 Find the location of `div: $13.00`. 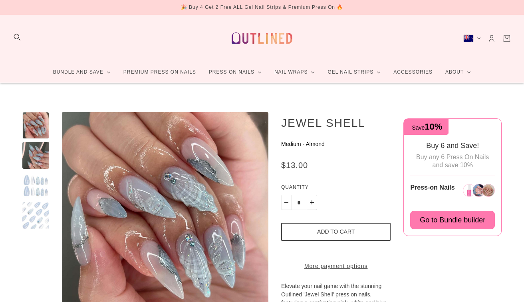

div: $13.00 is located at coordinates (294, 165).